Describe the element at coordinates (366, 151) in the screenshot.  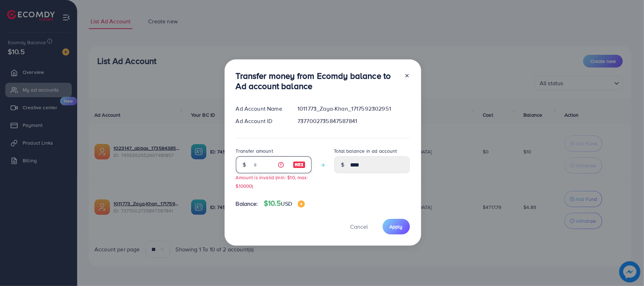
I see `label: Total balance in ad account` at that location.